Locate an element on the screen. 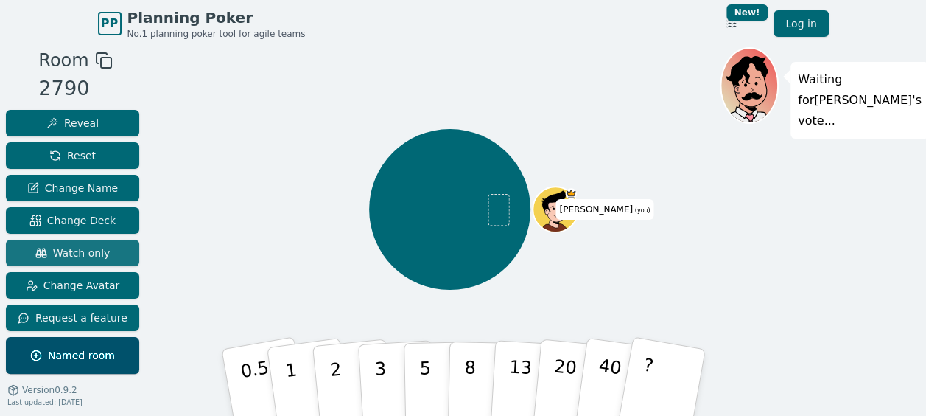  span: No.1 planning poker tool for agile teams is located at coordinates (217, 34).